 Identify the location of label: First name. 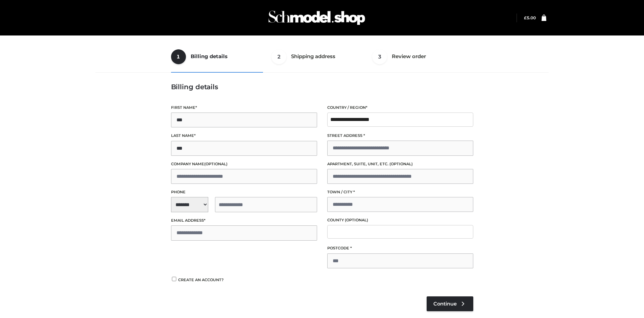
(244, 107).